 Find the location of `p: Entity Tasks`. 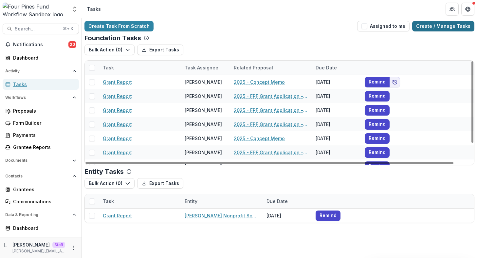

p: Entity Tasks is located at coordinates (104, 172).